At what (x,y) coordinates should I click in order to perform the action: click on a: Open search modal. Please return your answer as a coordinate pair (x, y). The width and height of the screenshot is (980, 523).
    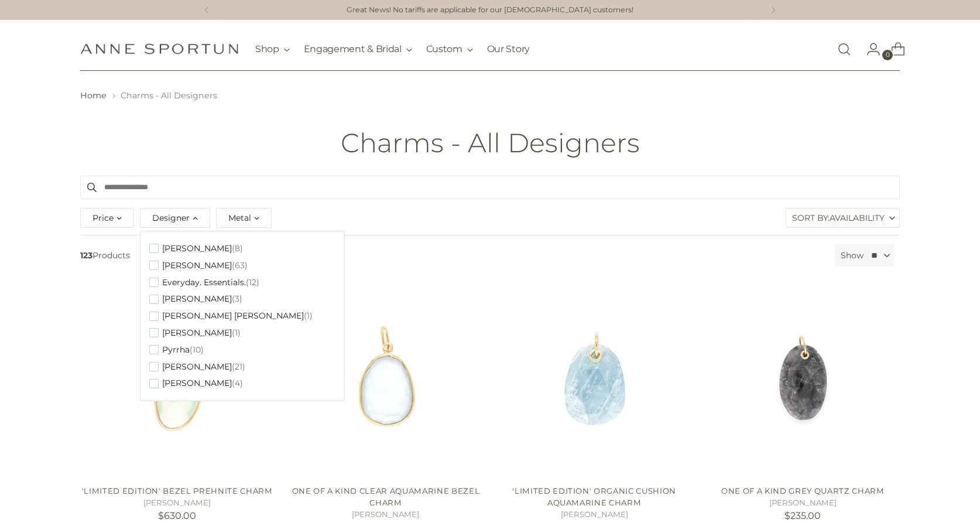
    Looking at the image, I should click on (845, 49).